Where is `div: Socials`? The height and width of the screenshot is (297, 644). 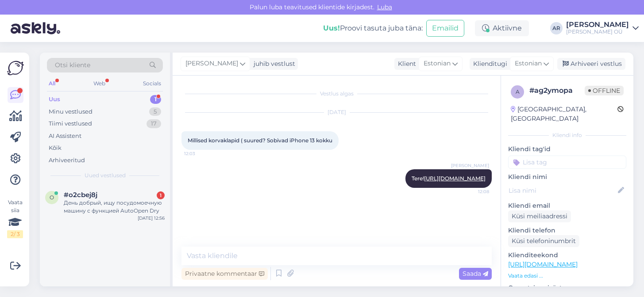
div: Socials is located at coordinates (152, 84).